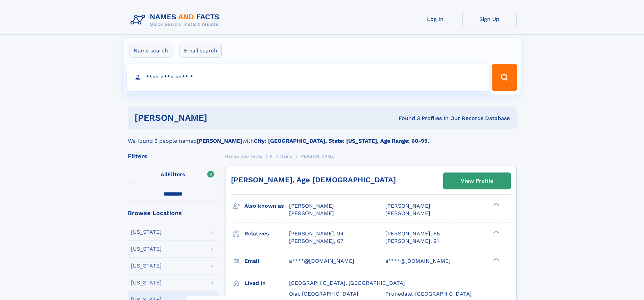 Image resolution: width=644 pixels, height=300 pixels. What do you see at coordinates (271, 156) in the screenshot?
I see `span: R` at bounding box center [271, 156].